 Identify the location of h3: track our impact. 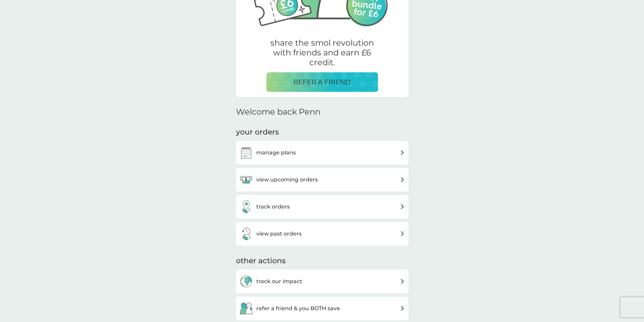
(279, 281).